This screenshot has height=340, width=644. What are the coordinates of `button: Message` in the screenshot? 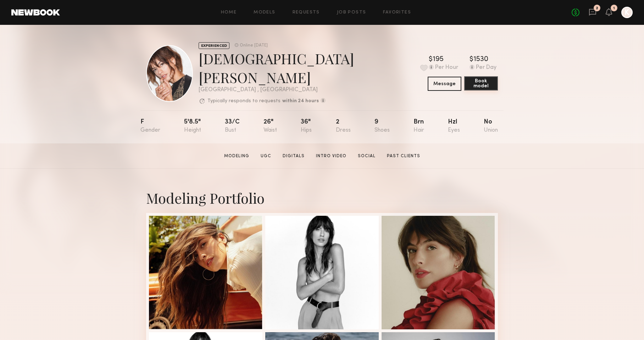 It's located at (444, 84).